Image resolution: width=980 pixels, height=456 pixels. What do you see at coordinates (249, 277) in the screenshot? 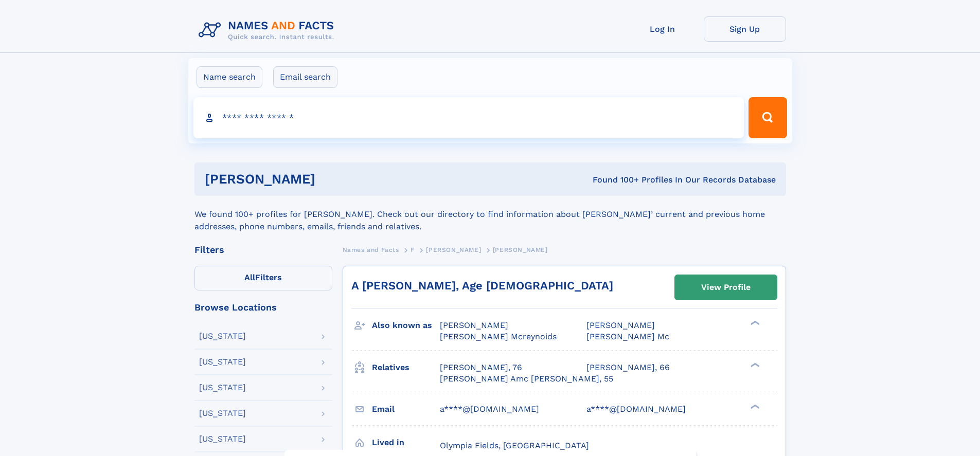
I see `span: All` at bounding box center [249, 277].